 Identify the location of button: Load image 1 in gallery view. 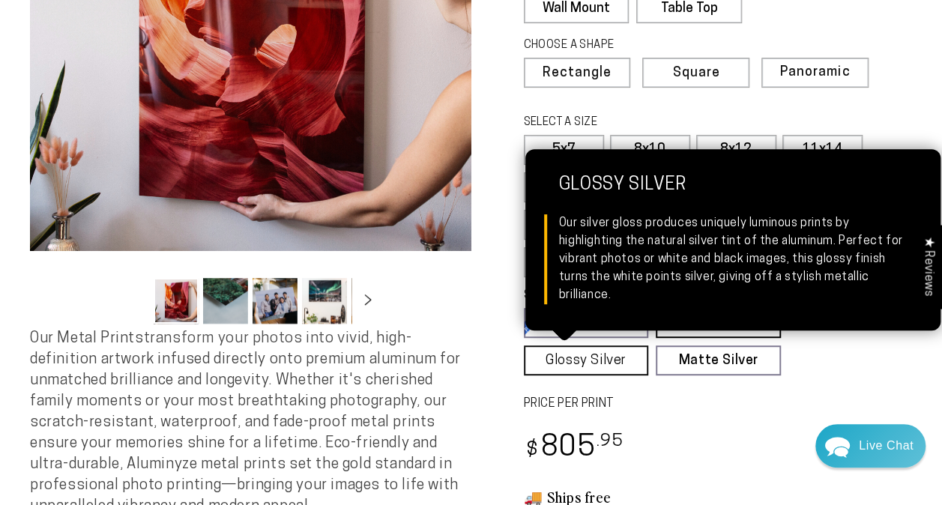
(176, 300).